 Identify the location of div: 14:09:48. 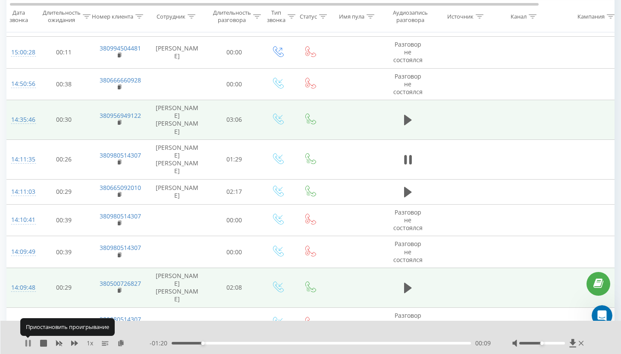
(20, 287).